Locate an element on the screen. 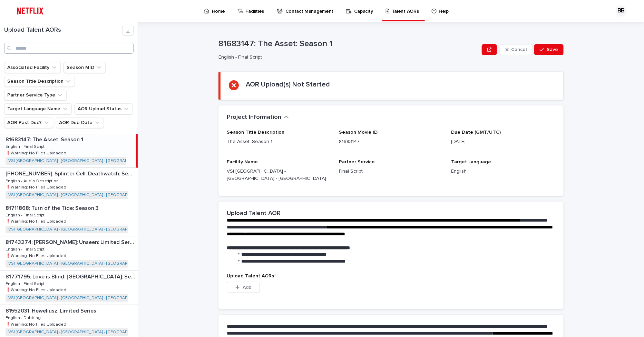 The image size is (644, 337). div: BB is located at coordinates (621, 11).